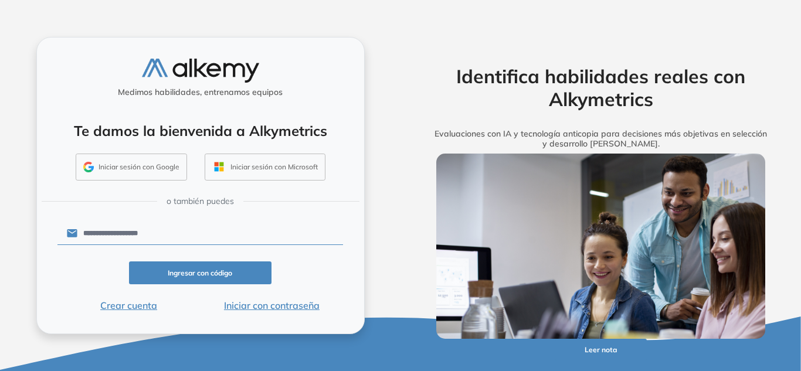  What do you see at coordinates (201, 92) in the screenshot?
I see `h5: Medimos habilidades, entrenamos equipos` at bounding box center [201, 92].